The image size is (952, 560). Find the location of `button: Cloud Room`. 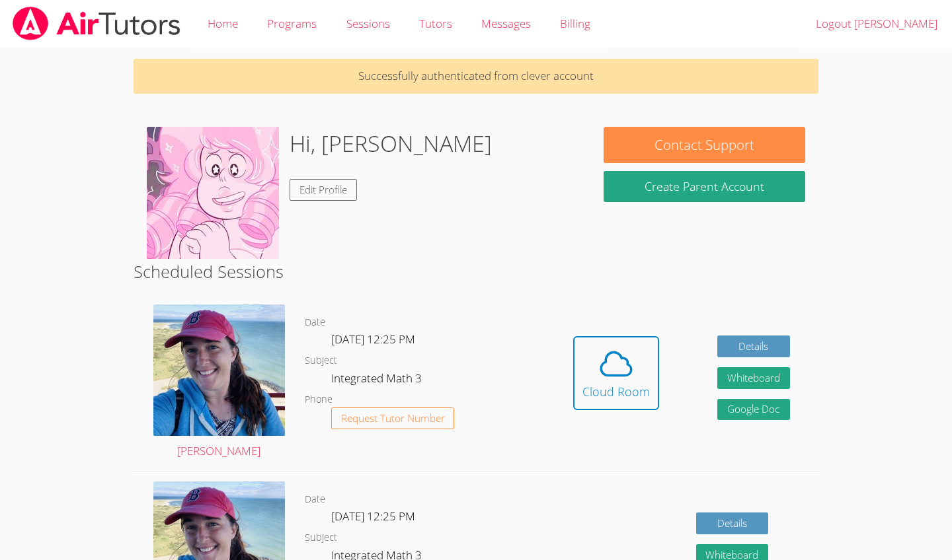

button: Cloud Room is located at coordinates (616, 374).